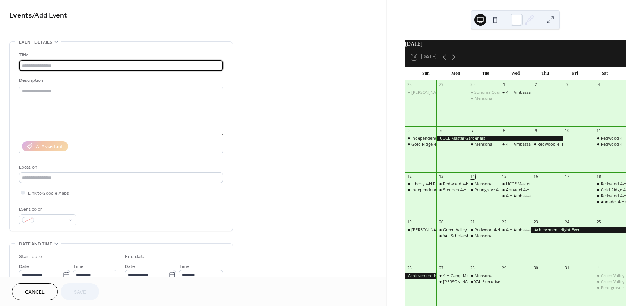 This screenshot has height=306, width=644. I want to click on div: Redwood 4-H Beginning Sewing, so click(610, 138).